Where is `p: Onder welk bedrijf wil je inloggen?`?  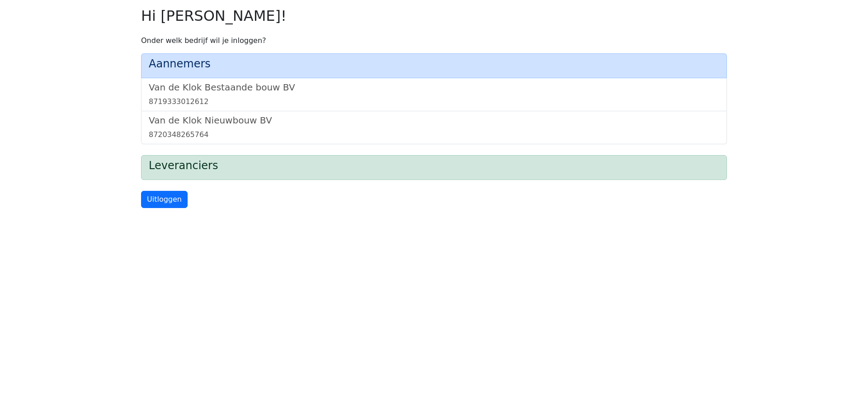 p: Onder welk bedrijf wil je inloggen? is located at coordinates (434, 41).